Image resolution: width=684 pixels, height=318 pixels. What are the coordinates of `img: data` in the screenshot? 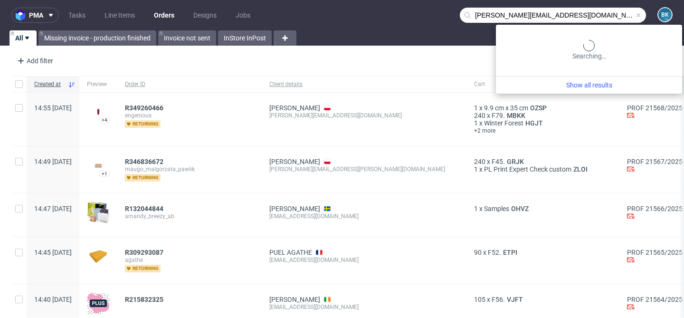 It's located at (98, 256).